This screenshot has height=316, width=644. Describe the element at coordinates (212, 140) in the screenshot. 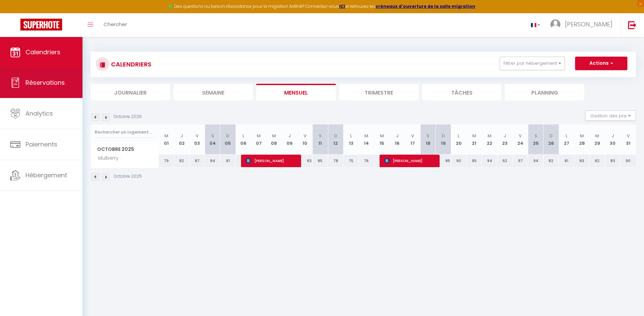

I see `th: 04` at that location.